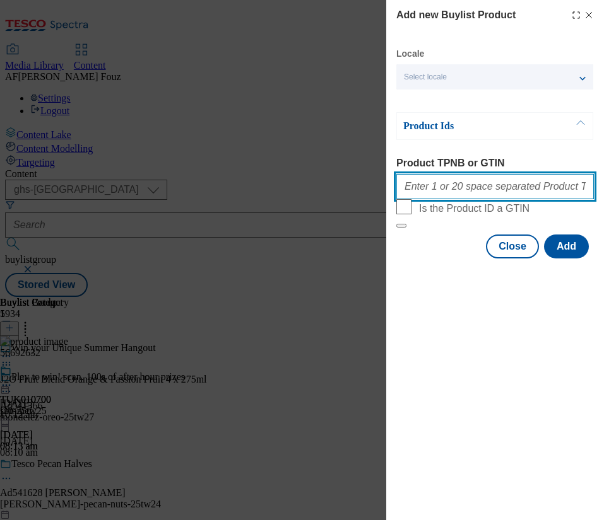  Describe the element at coordinates (469, 126) in the screenshot. I see `p: Product Ids` at that location.